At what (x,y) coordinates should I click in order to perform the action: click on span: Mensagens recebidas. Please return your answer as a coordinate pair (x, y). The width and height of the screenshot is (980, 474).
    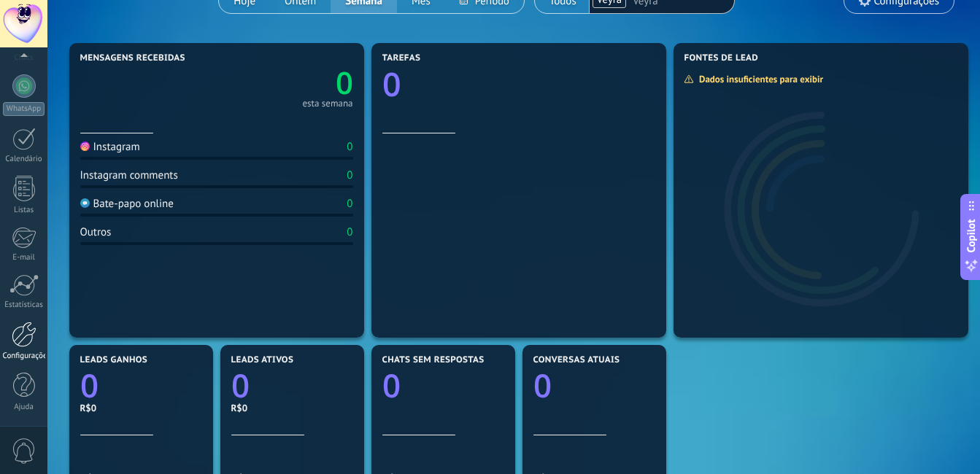
    Looking at the image, I should click on (133, 59).